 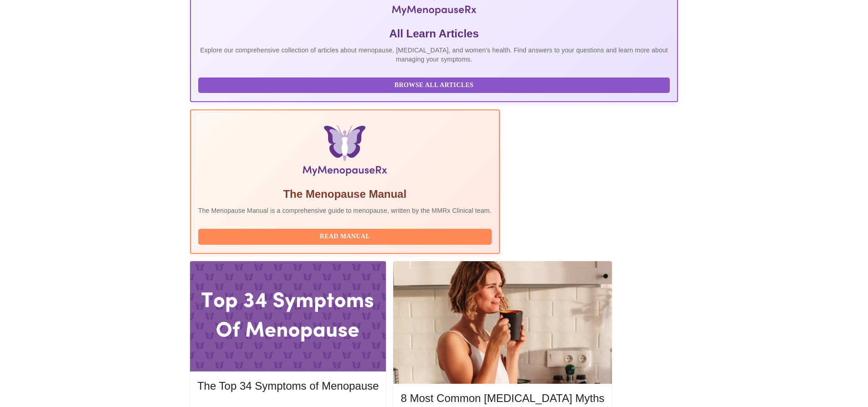 I want to click on p: The Menopause Manual is a comprehensive guide to menopause, written by the MMRx Clinical team., so click(x=345, y=211).